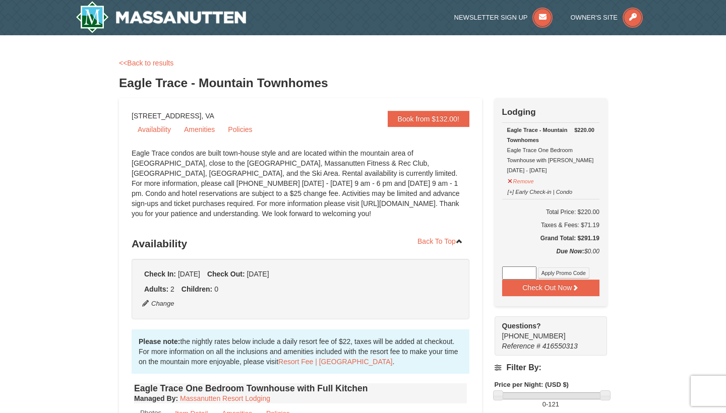 The width and height of the screenshot is (726, 413). Describe the element at coordinates (225, 399) in the screenshot. I see `a: Massanutten Resort Lodging` at that location.